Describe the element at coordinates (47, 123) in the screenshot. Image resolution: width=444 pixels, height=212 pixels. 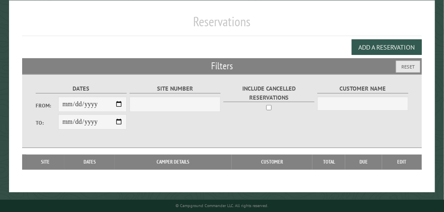
I see `label: To:` at that location.